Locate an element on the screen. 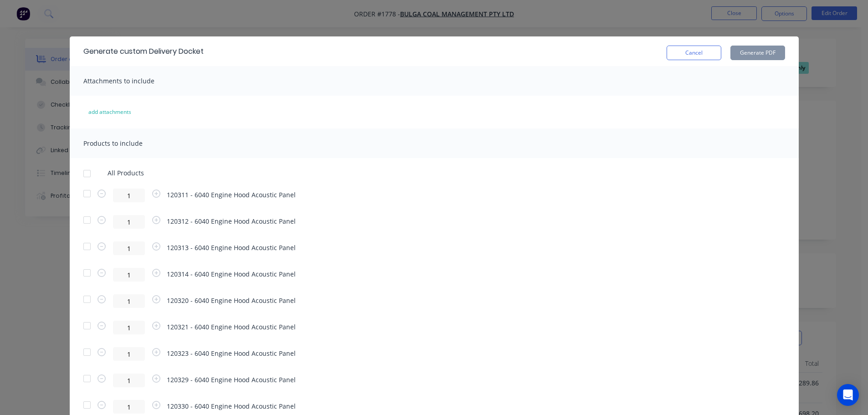 The width and height of the screenshot is (868, 415). span: 120314 - 6040 Engine Hood Acoustic Panel is located at coordinates (231, 274).